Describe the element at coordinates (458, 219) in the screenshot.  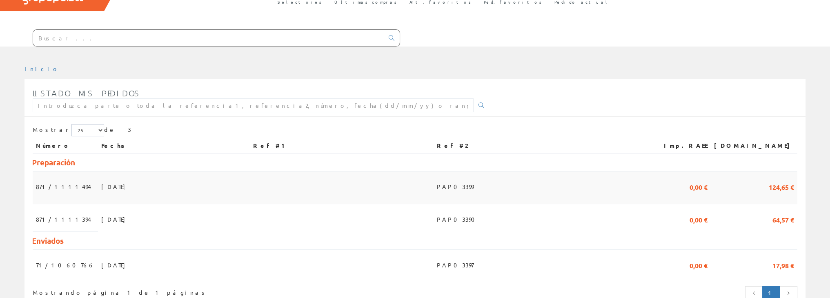
I see `span: PAP03390` at that location.